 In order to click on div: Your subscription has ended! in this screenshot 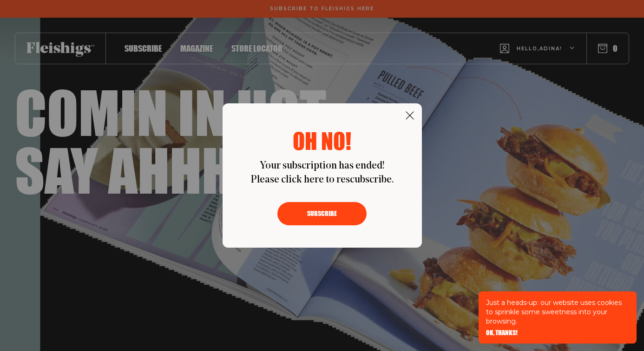, I will do `click(322, 166)`.